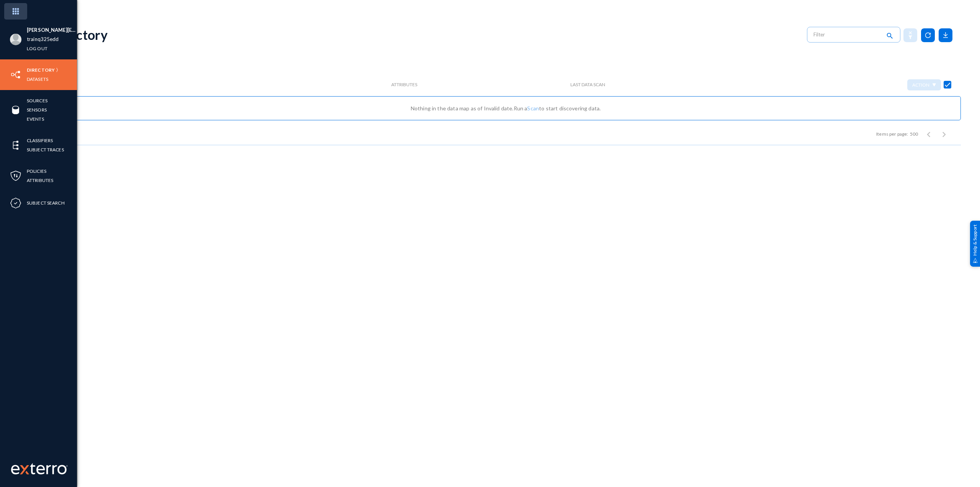 This screenshot has height=487, width=980. Describe the element at coordinates (79, 34) in the screenshot. I see `div: Directory` at that location.